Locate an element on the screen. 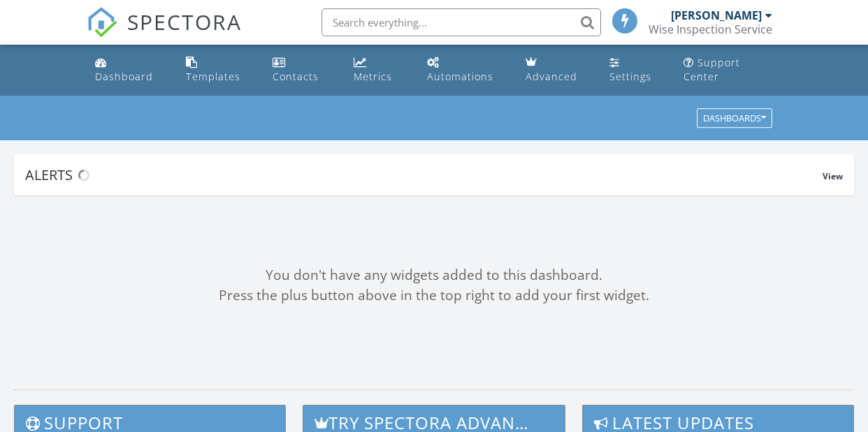  a: Advanced is located at coordinates (556, 70).